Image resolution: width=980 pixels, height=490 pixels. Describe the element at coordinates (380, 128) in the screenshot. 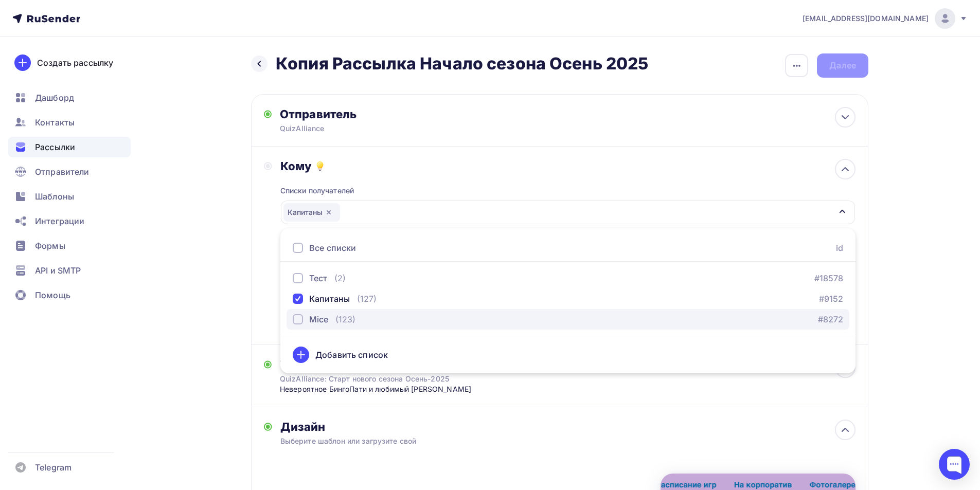

I see `div: QuizAlliance` at that location.